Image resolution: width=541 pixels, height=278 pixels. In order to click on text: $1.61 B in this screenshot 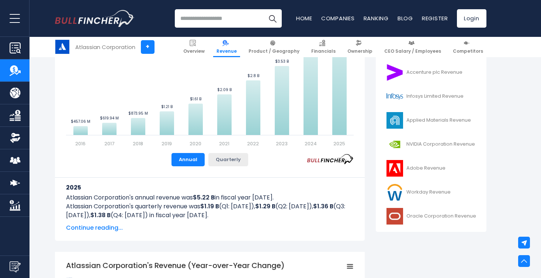, I will do `click(195, 99)`.